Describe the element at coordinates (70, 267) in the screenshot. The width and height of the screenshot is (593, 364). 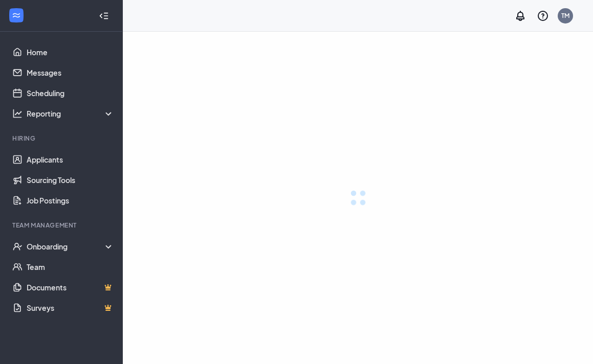
I see `a: Team` at that location.